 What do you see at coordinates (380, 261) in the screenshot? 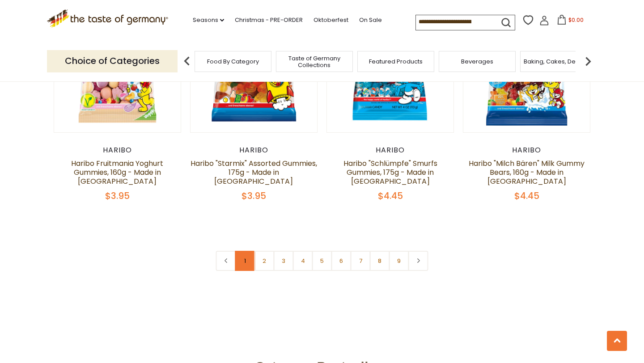
I see `a: 8` at bounding box center [380, 261].